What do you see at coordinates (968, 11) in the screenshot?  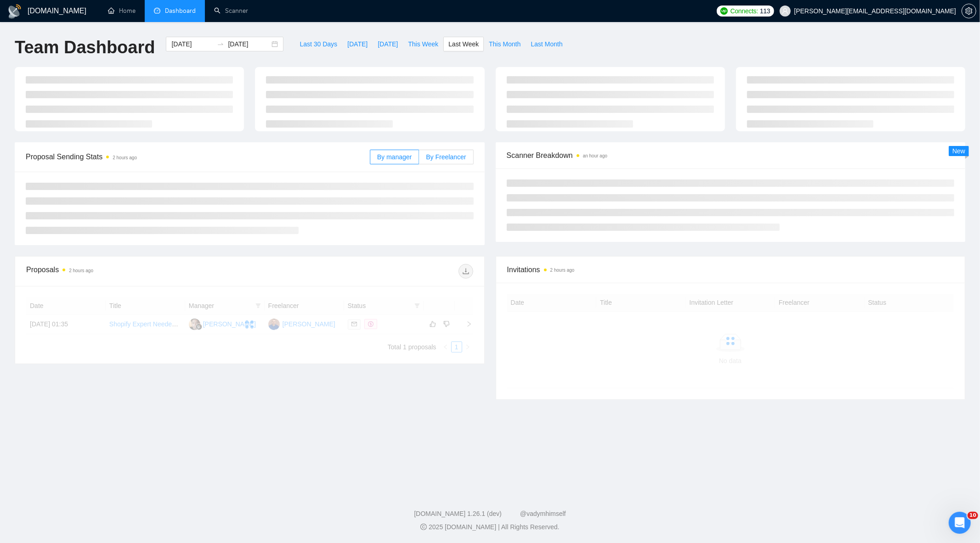 I see `button: setting` at bounding box center [968, 11].